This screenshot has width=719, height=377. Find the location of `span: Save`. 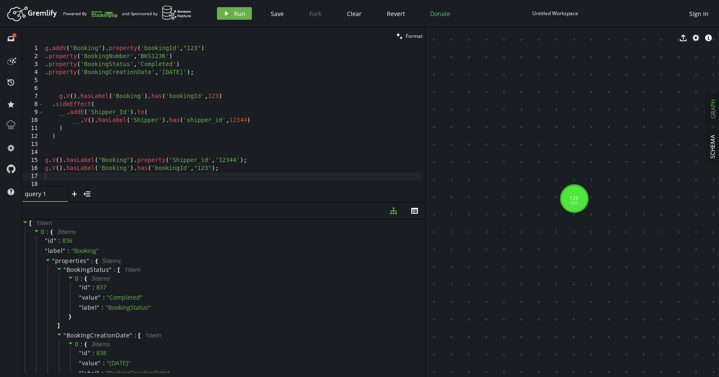

span: Save is located at coordinates (277, 13).